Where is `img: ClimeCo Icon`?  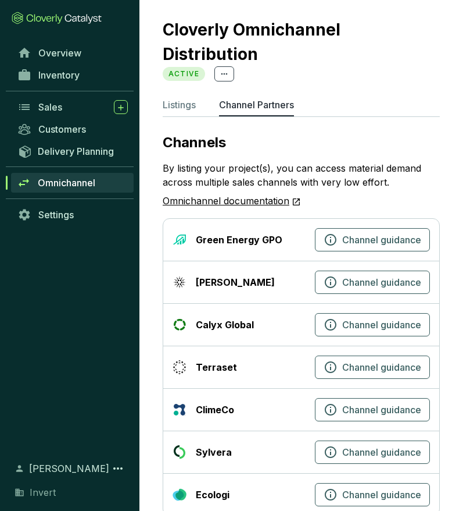 img: ClimeCo Icon is located at coordinates (180, 409).